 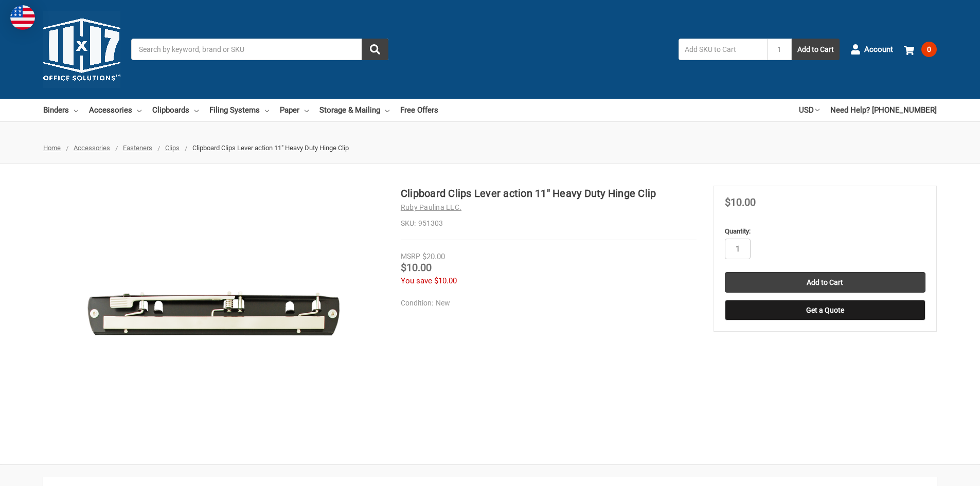 I want to click on span: Home, so click(x=52, y=148).